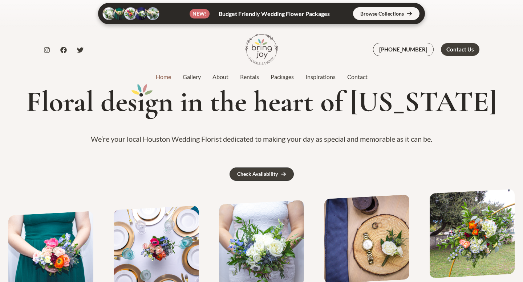  Describe the element at coordinates (63, 50) in the screenshot. I see `a: Facebook` at that location.